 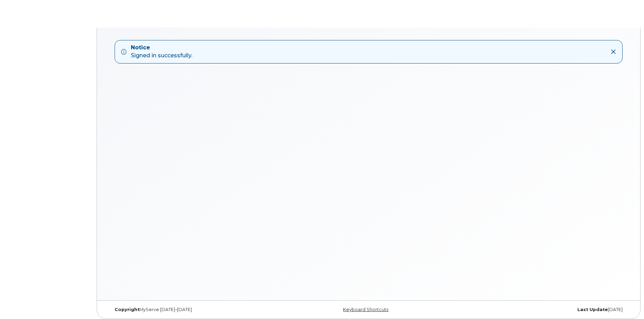 I want to click on strong: Copyright, so click(x=127, y=309).